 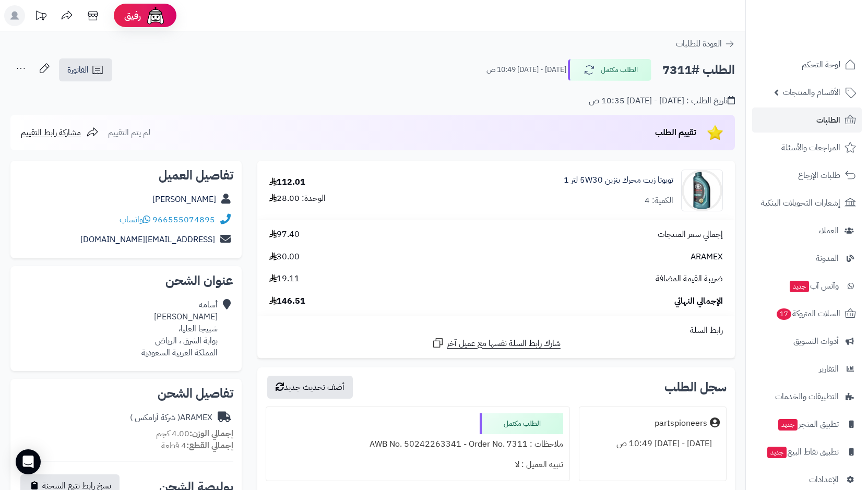 What do you see at coordinates (828, 230) in the screenshot?
I see `span: العملاء` at bounding box center [828, 230].